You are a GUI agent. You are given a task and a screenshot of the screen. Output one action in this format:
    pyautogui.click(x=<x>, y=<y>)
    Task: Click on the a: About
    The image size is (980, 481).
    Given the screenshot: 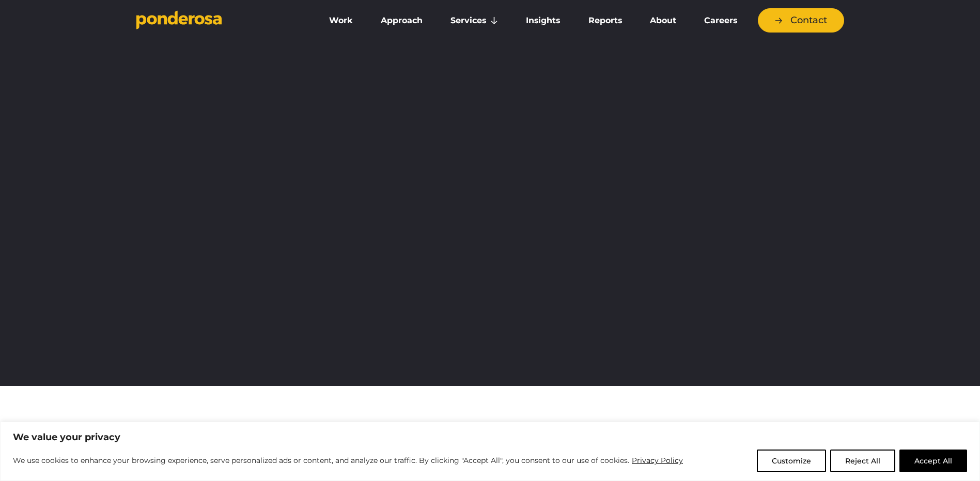 What is the action you would take?
    pyautogui.click(x=663, y=21)
    